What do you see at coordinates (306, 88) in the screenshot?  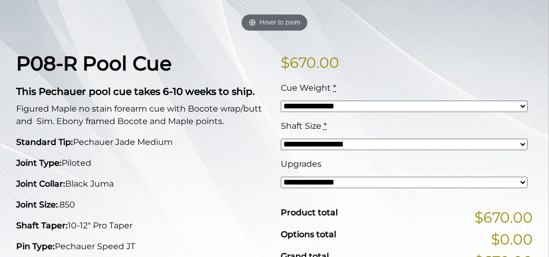 I see `span: Cue Weight` at bounding box center [306, 88].